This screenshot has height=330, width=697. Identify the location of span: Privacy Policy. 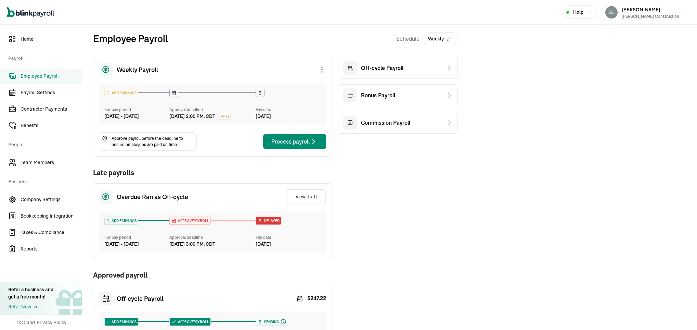
(51, 322).